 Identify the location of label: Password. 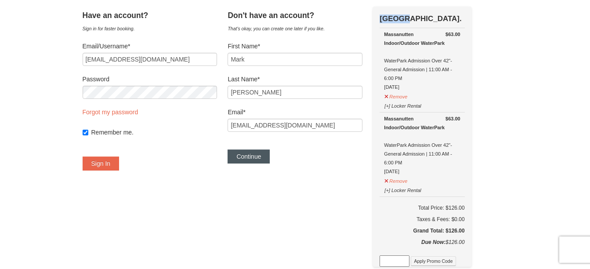
(150, 79).